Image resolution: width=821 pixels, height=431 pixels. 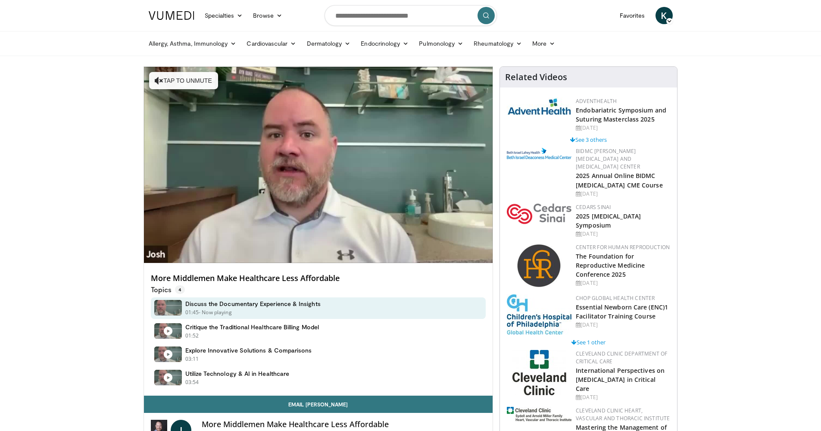 What do you see at coordinates (539, 266) in the screenshot?
I see `img: c058e059-5986-4522-8e32-16b7599f4943.png.150x105_q85_autocrop_double_scale_upscale_version-0.2.png` at bounding box center [539, 266].